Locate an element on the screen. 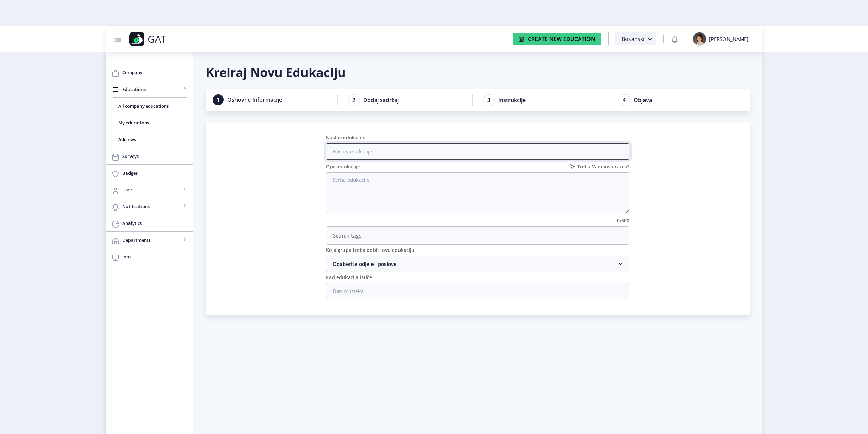  span: Osnovne Informacije is located at coordinates (254, 100).